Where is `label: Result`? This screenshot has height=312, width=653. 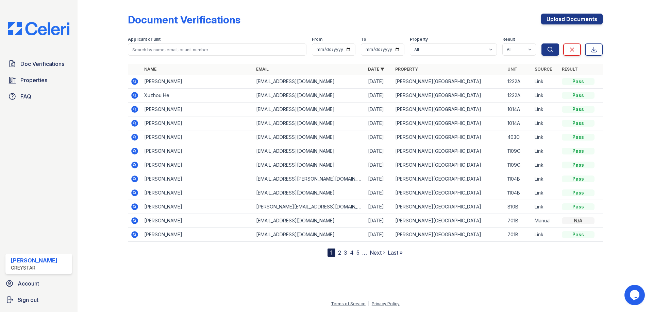
label: Result is located at coordinates (508, 39).